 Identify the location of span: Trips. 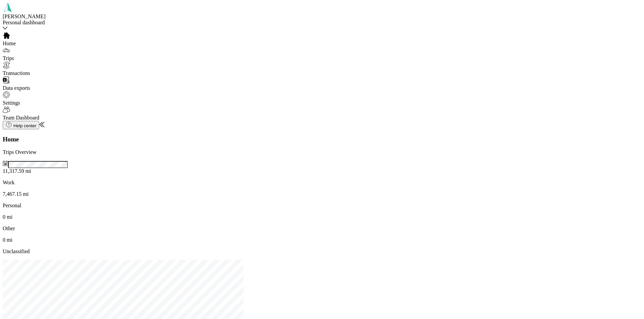
(8, 58).